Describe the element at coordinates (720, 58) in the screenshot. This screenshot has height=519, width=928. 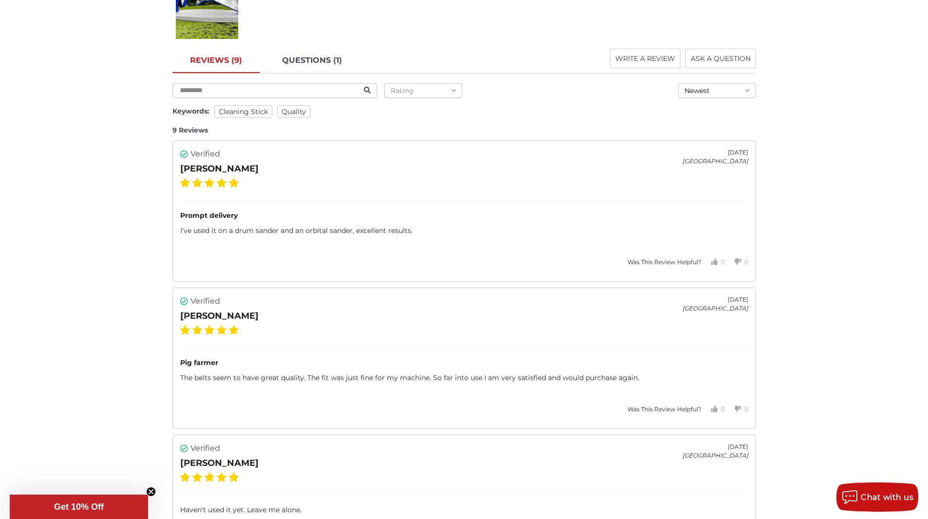
I see `span: ASK A QUESTION` at that location.